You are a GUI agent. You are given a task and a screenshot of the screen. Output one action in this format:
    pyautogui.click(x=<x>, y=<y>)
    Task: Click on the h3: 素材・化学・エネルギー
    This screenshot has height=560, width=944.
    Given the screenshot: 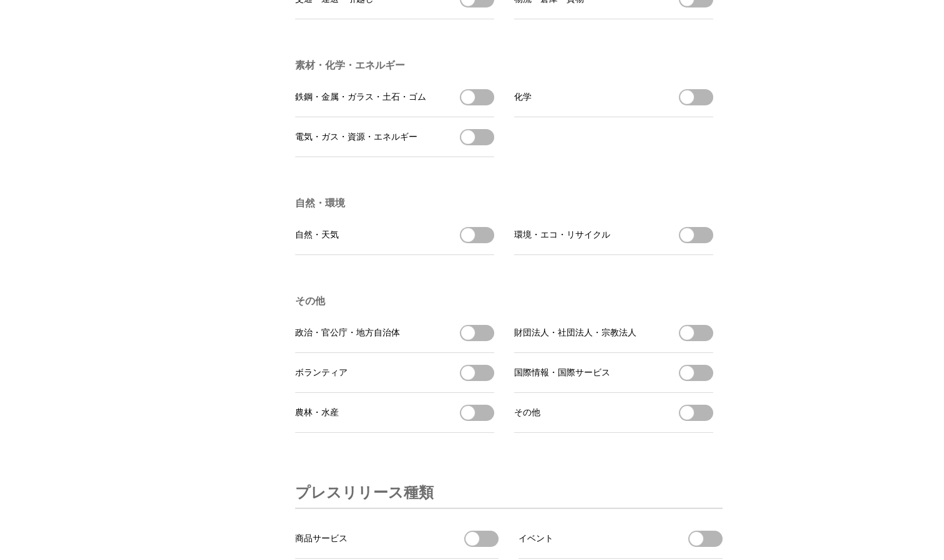 What is the action you would take?
    pyautogui.click(x=504, y=65)
    